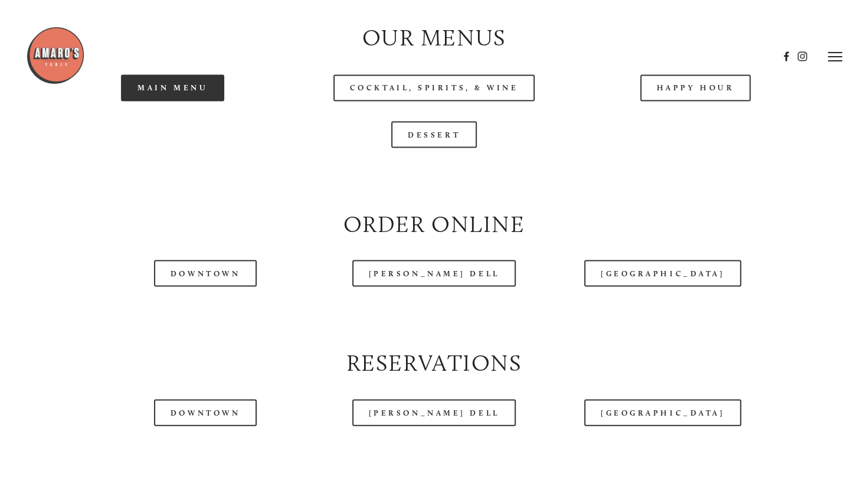 The image size is (868, 477). What do you see at coordinates (434, 134) in the screenshot?
I see `a: Dessert` at bounding box center [434, 134].